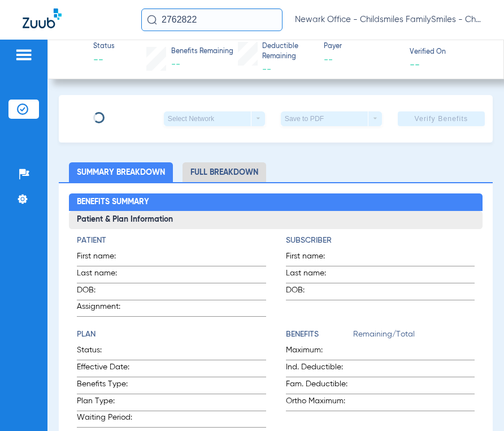  I want to click on span: Status, so click(104, 47).